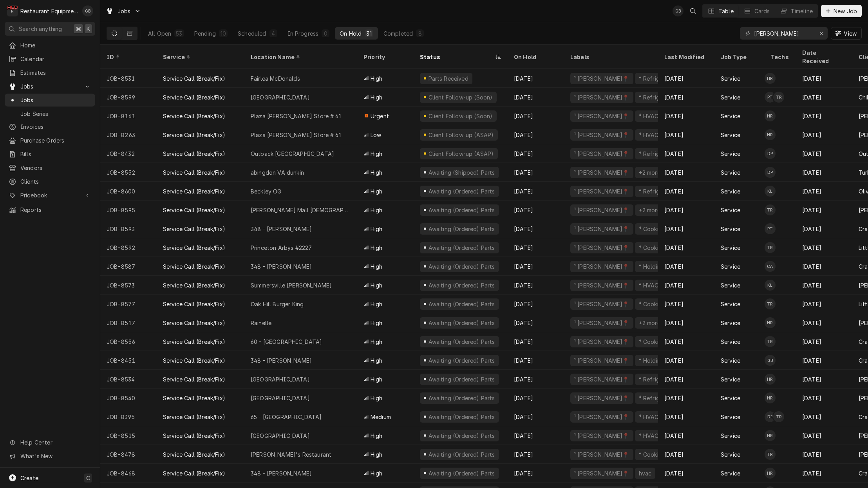 This screenshot has width=868, height=488. What do you see at coordinates (692, 11) in the screenshot?
I see `button: Open search` at bounding box center [692, 11].